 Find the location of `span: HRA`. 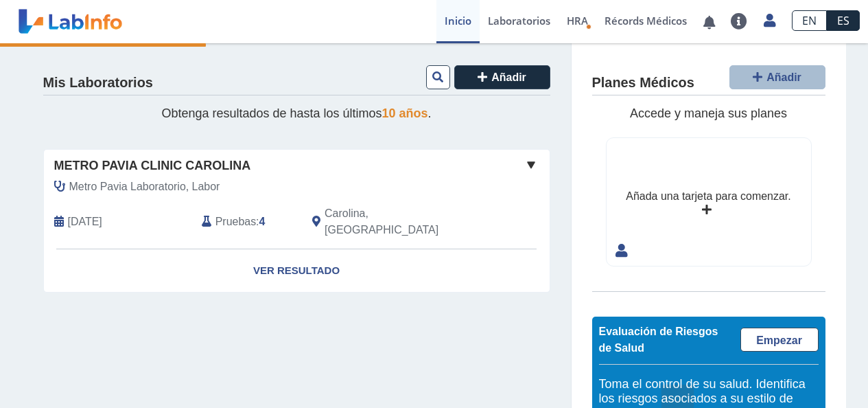

span: HRA is located at coordinates (577, 21).